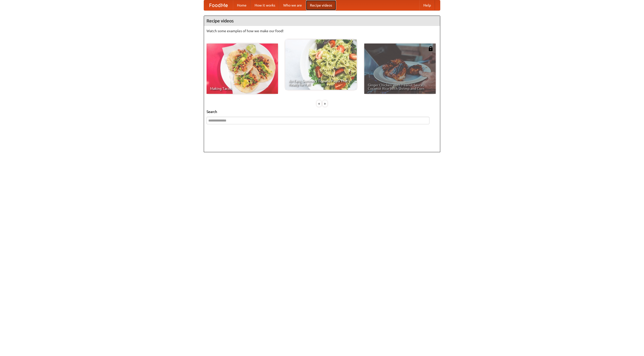  I want to click on a: FoodMe, so click(218, 6).